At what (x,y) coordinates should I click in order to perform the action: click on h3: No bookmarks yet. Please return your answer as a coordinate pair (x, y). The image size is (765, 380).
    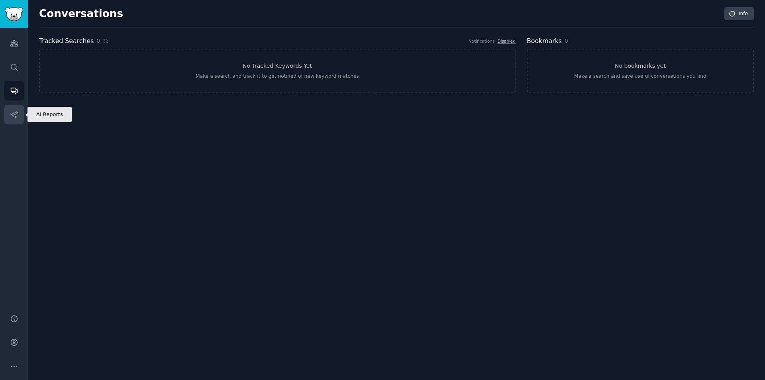
    Looking at the image, I should click on (640, 66).